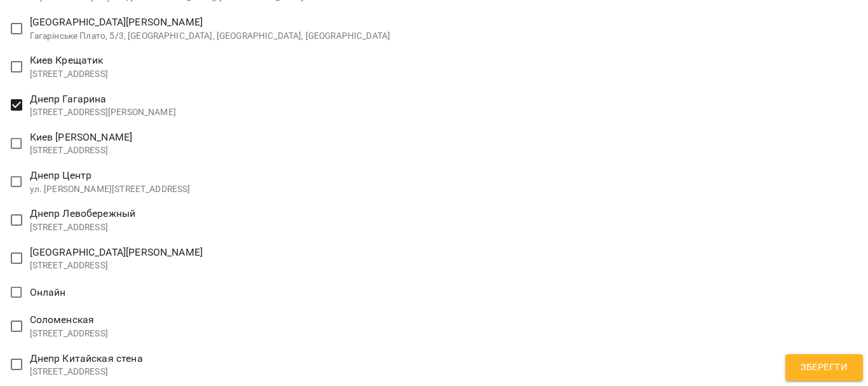  What do you see at coordinates (68, 99) in the screenshot?
I see `span: Днепр Гагарина` at bounding box center [68, 99].